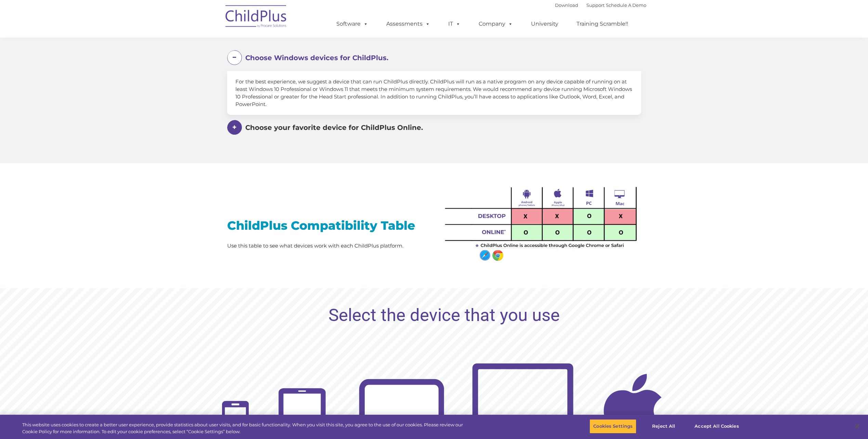 The height and width of the screenshot is (439, 868). What do you see at coordinates (595, 5) in the screenshot?
I see `a: Support` at bounding box center [595, 5].